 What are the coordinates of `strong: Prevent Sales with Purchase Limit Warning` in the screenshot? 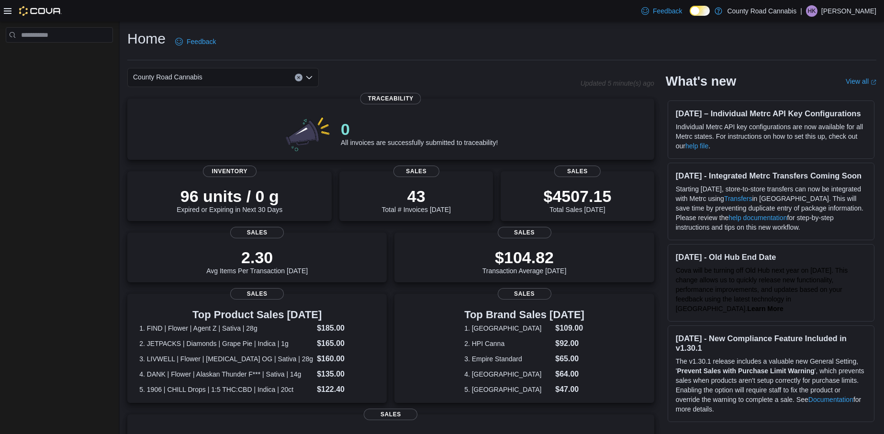 It's located at (745, 371).